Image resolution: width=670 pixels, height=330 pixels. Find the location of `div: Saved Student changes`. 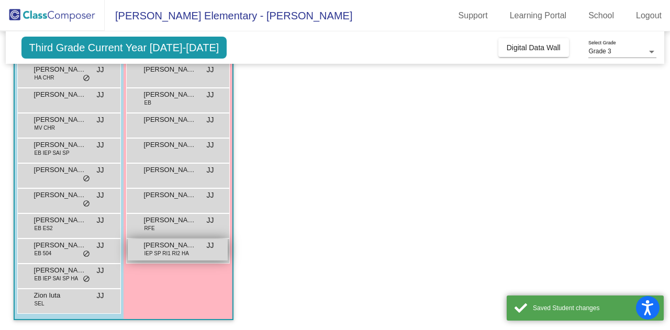

div: Saved Student changes is located at coordinates (594, 308).